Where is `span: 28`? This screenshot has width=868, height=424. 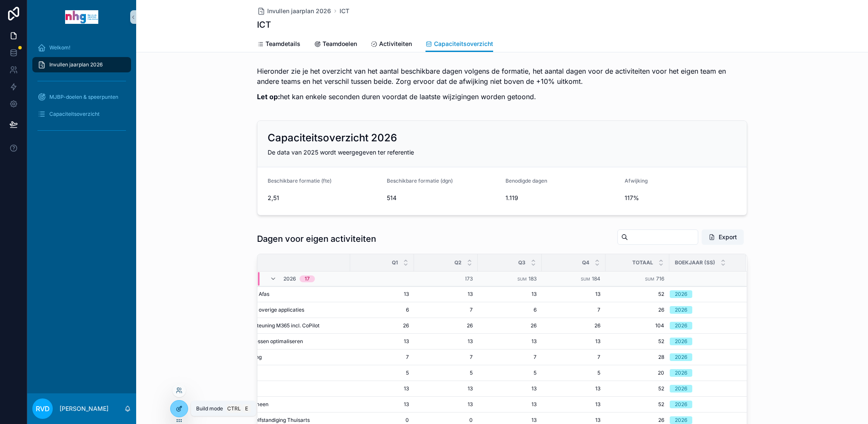
span: 28 is located at coordinates (638, 357).